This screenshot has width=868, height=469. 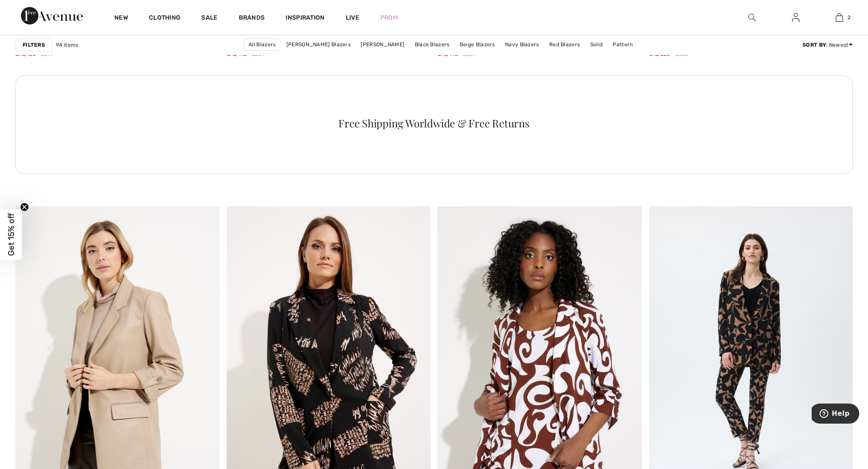 I want to click on strong: Sort By, so click(x=814, y=45).